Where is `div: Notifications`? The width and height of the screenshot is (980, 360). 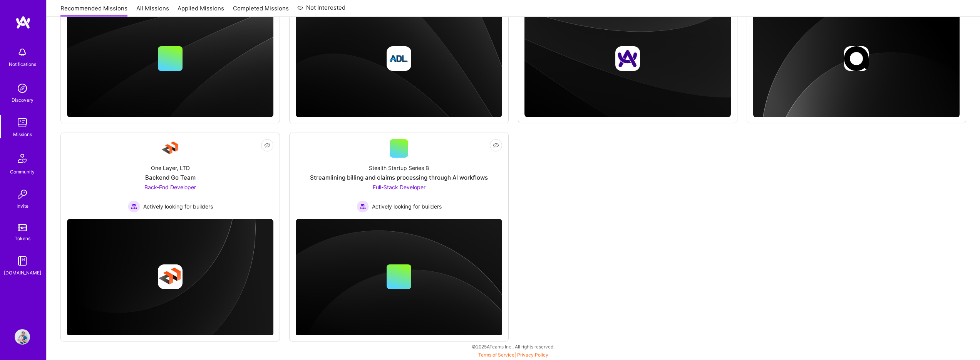 div: Notifications is located at coordinates (23, 64).